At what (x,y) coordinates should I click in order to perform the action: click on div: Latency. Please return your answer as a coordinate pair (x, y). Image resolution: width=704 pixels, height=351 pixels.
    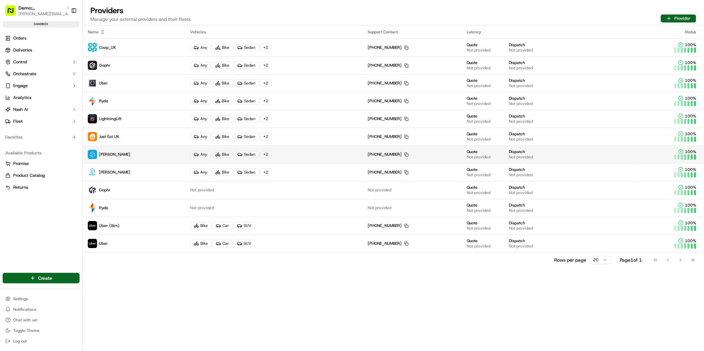
    Looking at the image, I should click on (547, 32).